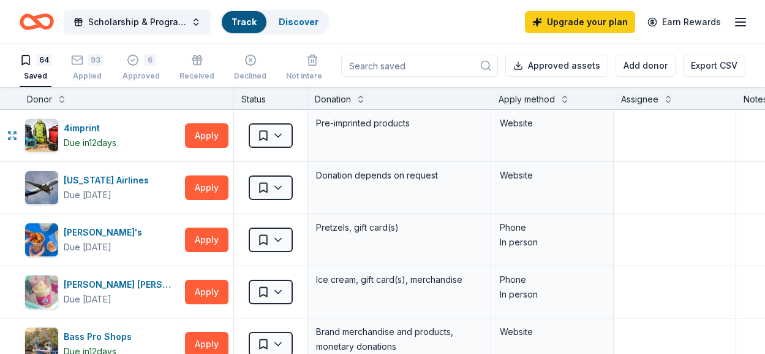 Image resolution: width=765 pixels, height=354 pixels. What do you see at coordinates (244, 21) in the screenshot?
I see `a: Track` at bounding box center [244, 21].